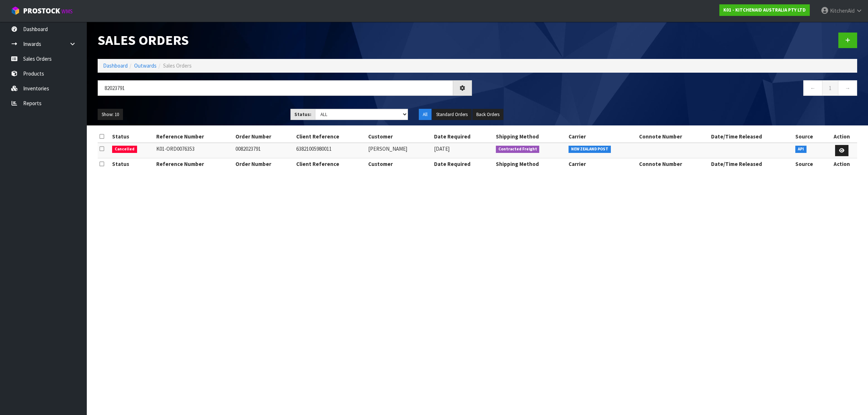 The width and height of the screenshot is (868, 415). I want to click on button: All, so click(425, 115).